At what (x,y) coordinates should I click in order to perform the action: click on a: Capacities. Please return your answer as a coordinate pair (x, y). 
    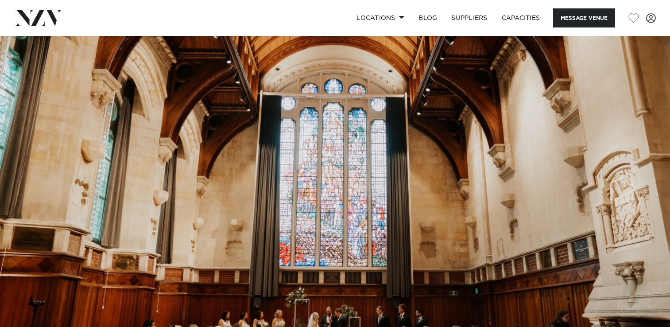
    Looking at the image, I should click on (521, 18).